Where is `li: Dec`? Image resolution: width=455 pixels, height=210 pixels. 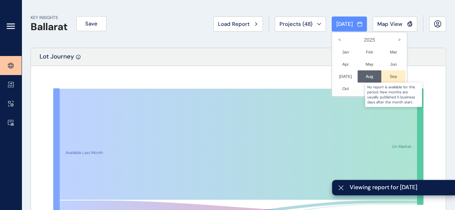
li: Dec is located at coordinates (393, 89).